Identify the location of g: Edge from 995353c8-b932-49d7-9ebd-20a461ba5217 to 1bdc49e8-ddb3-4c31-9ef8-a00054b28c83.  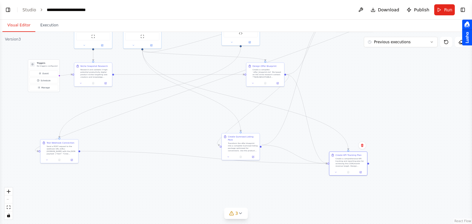
(204, 158).